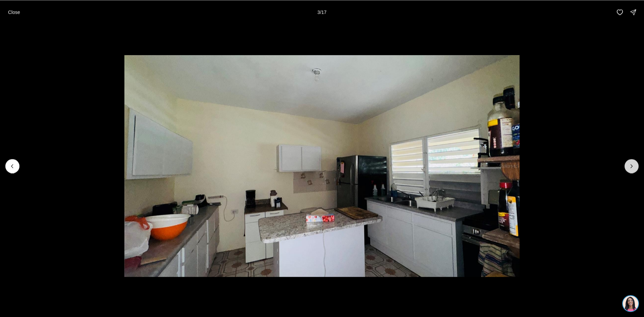 The image size is (644, 317). I want to click on button: Next slide, so click(632, 167).